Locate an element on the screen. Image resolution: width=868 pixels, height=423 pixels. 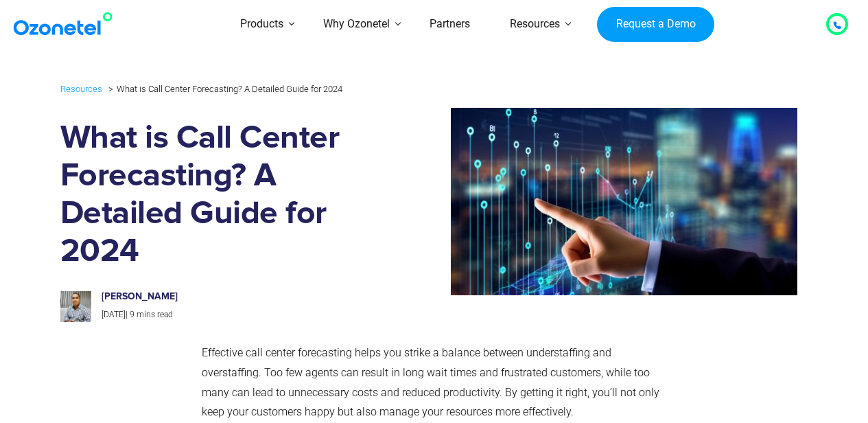
a: Request a Demo is located at coordinates (655, 25).